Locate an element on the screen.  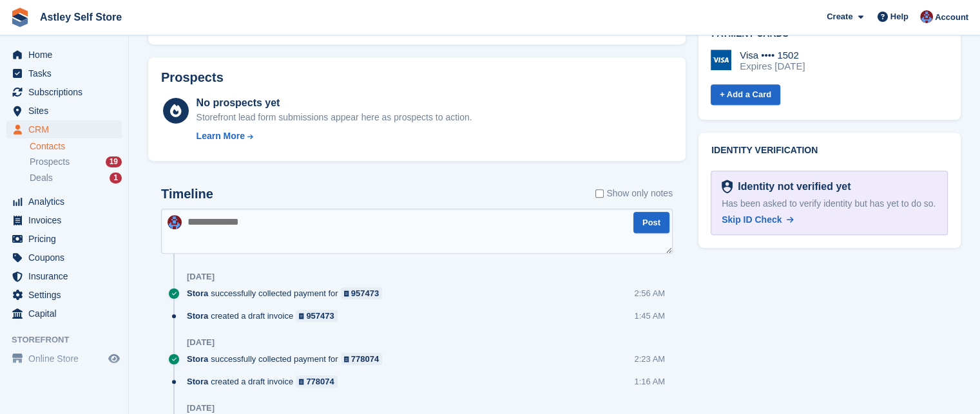
a: Deals 1 is located at coordinates (75, 178).